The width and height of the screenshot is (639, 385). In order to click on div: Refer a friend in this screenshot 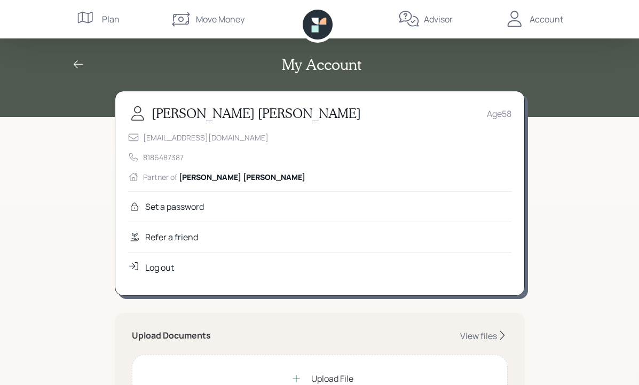, I will do `click(171, 237)`.